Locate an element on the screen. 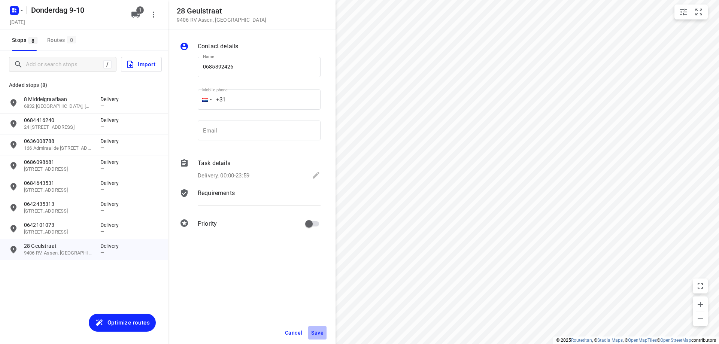 The height and width of the screenshot is (344, 719). button: Fit zoom is located at coordinates (698, 12).